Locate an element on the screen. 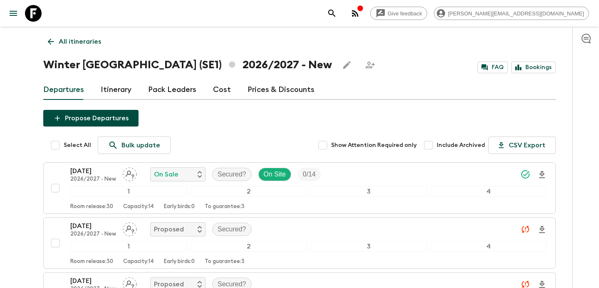  button: menu is located at coordinates (13, 13).